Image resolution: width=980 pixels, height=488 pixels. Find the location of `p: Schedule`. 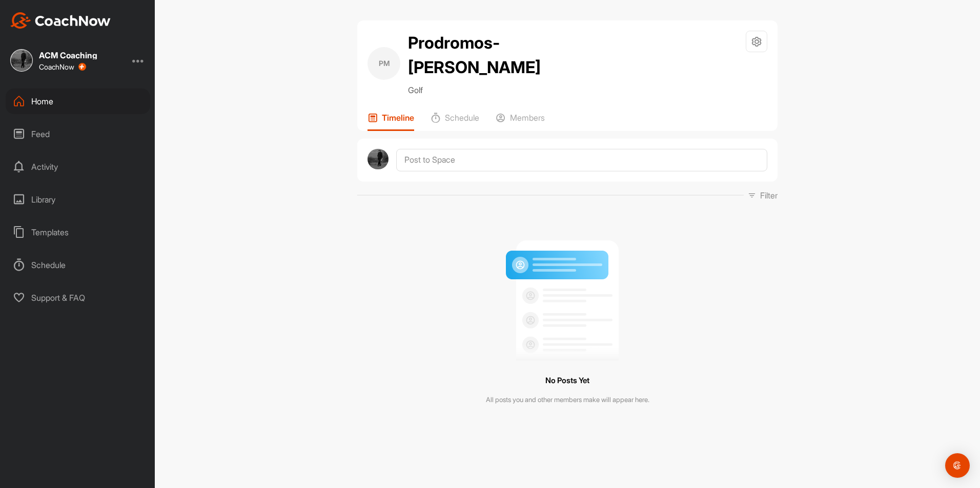

p: Schedule is located at coordinates (461, 118).